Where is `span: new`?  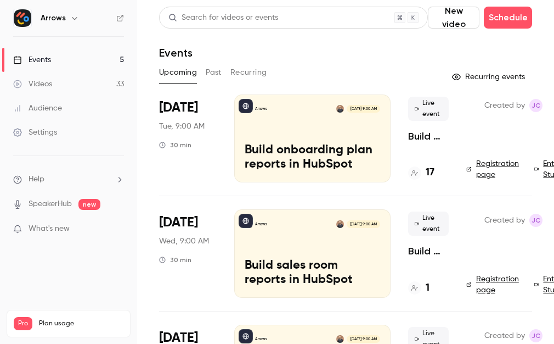
span: new is located at coordinates (89, 204).